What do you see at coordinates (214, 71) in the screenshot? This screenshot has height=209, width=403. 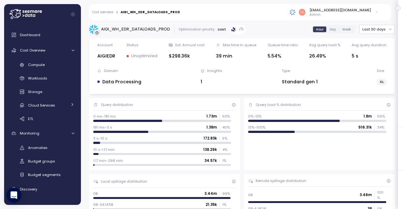 I see `div: Insights` at bounding box center [214, 71].